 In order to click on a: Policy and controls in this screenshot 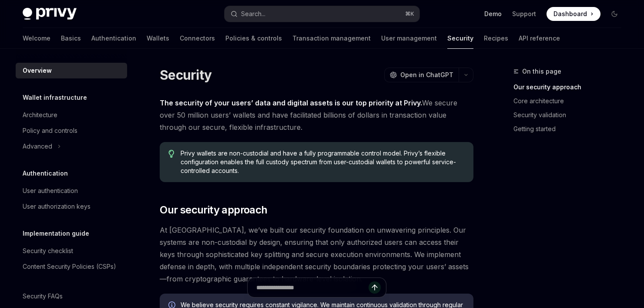, I will do `click(71, 131)`.